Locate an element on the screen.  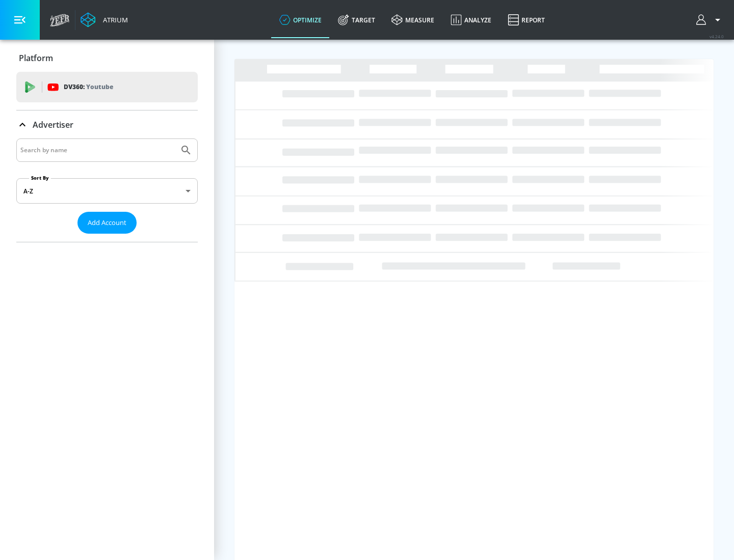
span: Add Account is located at coordinates (107, 222).